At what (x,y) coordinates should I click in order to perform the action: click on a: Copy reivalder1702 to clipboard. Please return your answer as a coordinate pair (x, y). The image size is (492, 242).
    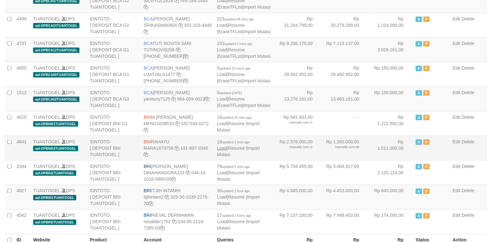
    Looking at the image, I should click on (174, 222).